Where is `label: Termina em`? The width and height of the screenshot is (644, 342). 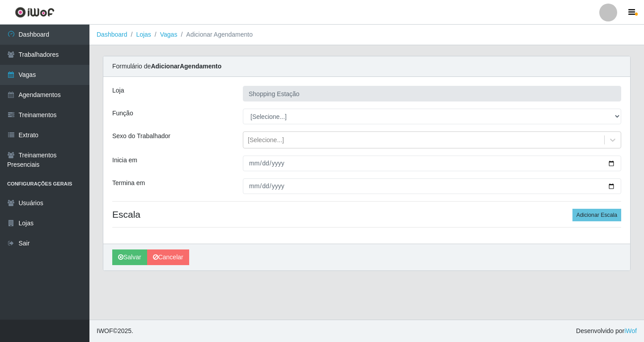
label: Termina em is located at coordinates (128, 183).